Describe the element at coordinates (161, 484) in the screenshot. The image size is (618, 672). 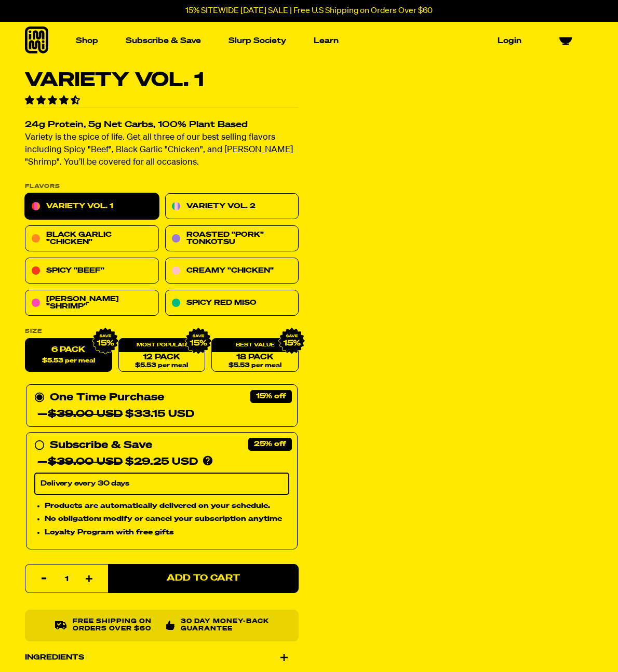
I see `select: Subscribe & Save —$39.00 USD$29.25 USD Products are automatically delivered on your schedule. No ...` at that location.